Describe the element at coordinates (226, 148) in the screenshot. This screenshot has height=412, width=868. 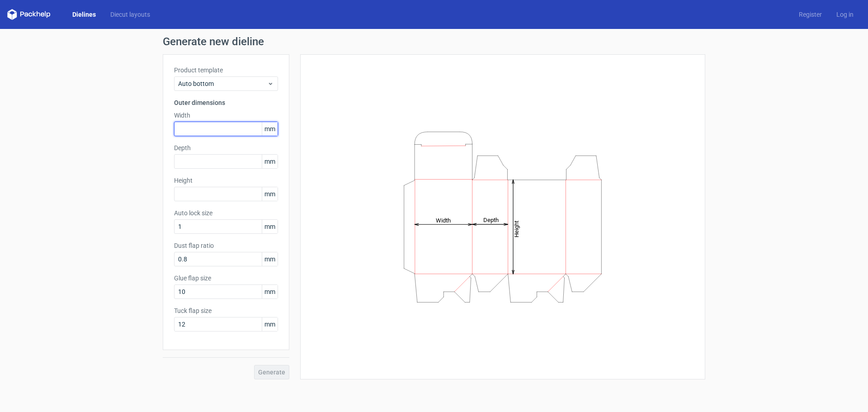
I see `label: Depth` at that location.